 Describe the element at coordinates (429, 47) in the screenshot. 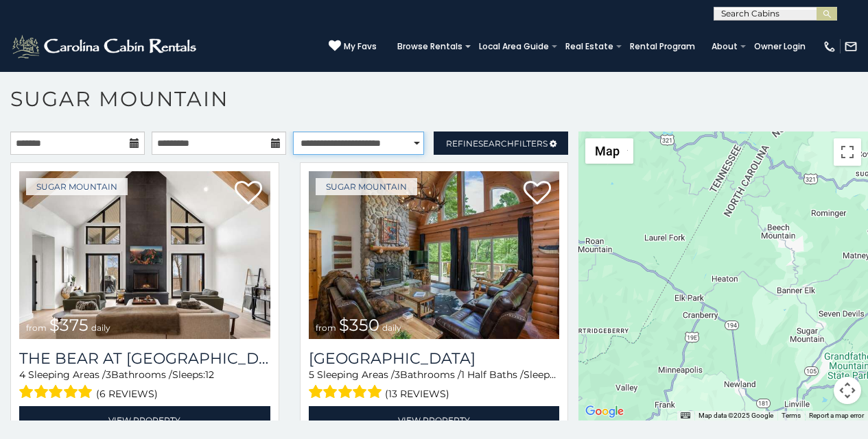

I see `a: Browse Rentals` at that location.